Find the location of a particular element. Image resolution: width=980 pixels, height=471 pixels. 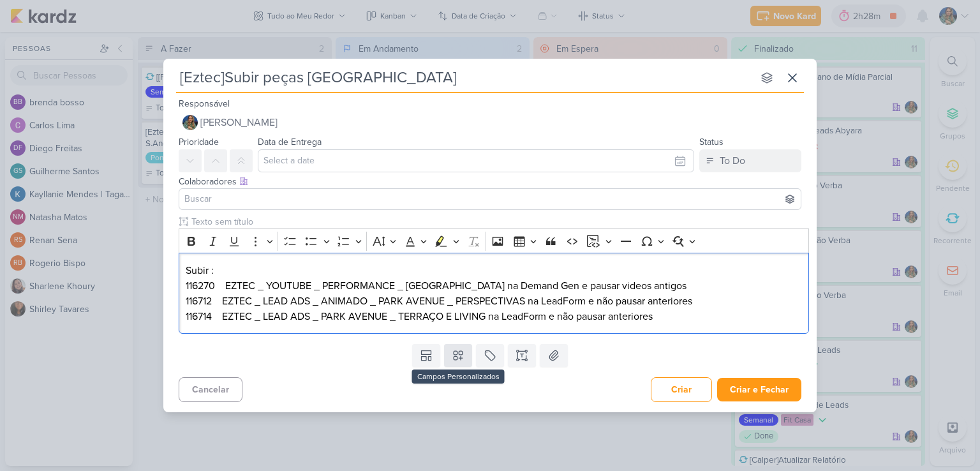

div: Editor editing area: main is located at coordinates (494, 293).